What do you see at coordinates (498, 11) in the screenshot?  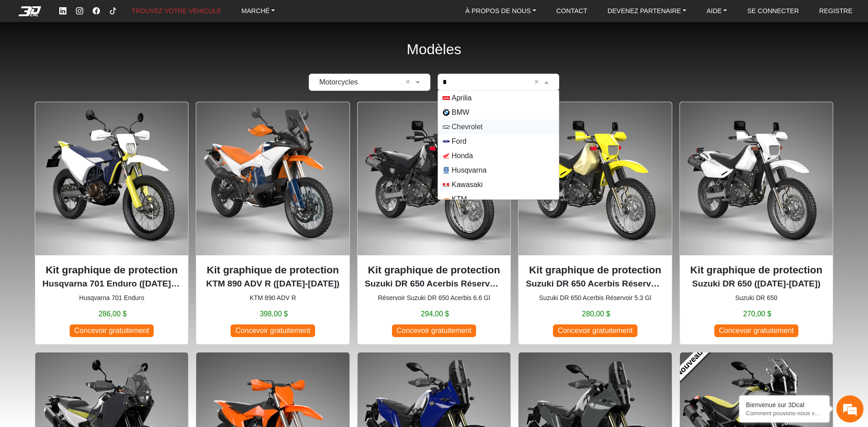 I see `font: À PROPOS DE NOUS` at bounding box center [498, 11].